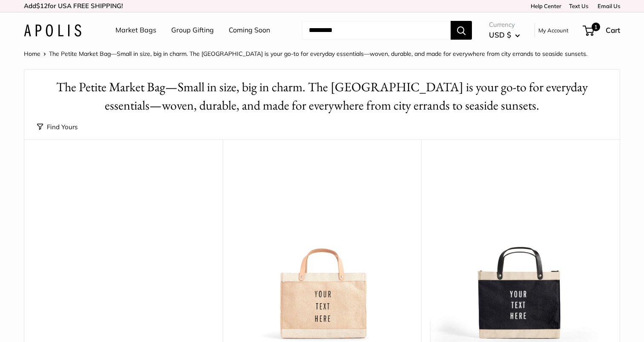  What do you see at coordinates (42, 5) in the screenshot?
I see `span: $12` at bounding box center [42, 5].